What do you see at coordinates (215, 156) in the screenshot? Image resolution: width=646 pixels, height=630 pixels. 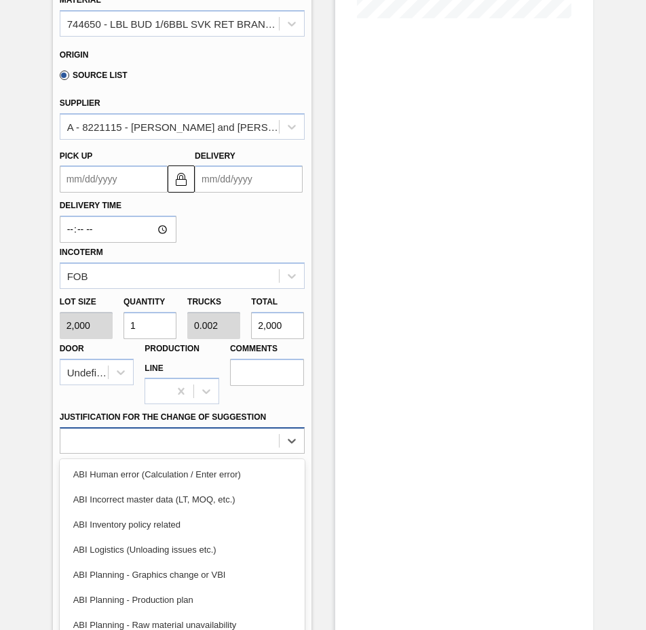 I see `label: Delivery` at bounding box center [215, 156].